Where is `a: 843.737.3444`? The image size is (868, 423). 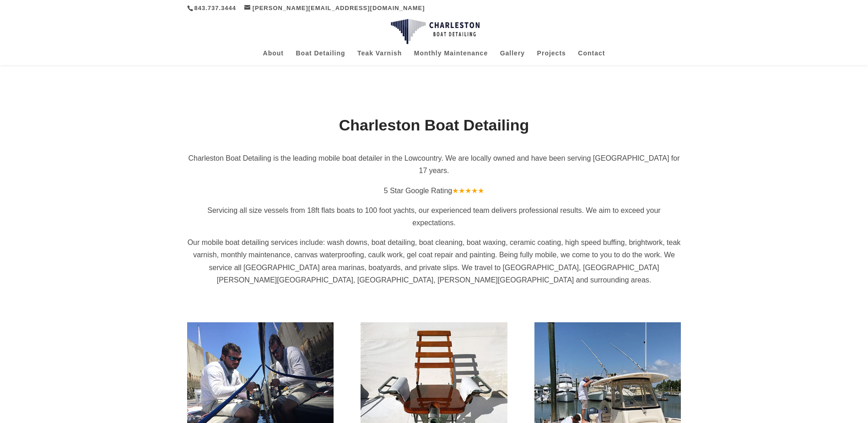 a: 843.737.3444 is located at coordinates (215, 8).